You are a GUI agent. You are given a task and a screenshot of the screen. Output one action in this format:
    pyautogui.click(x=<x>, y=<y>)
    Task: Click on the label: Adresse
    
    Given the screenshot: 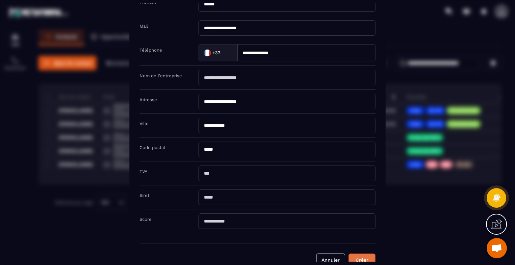 What is the action you would take?
    pyautogui.click(x=148, y=99)
    